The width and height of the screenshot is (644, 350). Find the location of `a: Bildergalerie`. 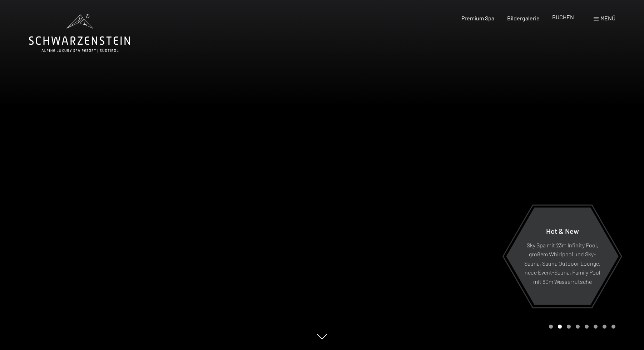

a: Bildergalerie is located at coordinates (523, 18).